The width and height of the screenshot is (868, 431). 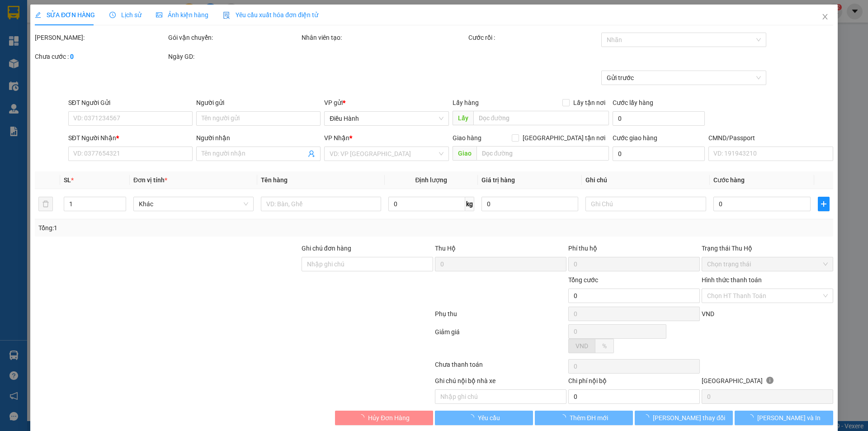 What do you see at coordinates (337, 138) in the screenshot?
I see `span: VP Nhận` at bounding box center [337, 138].